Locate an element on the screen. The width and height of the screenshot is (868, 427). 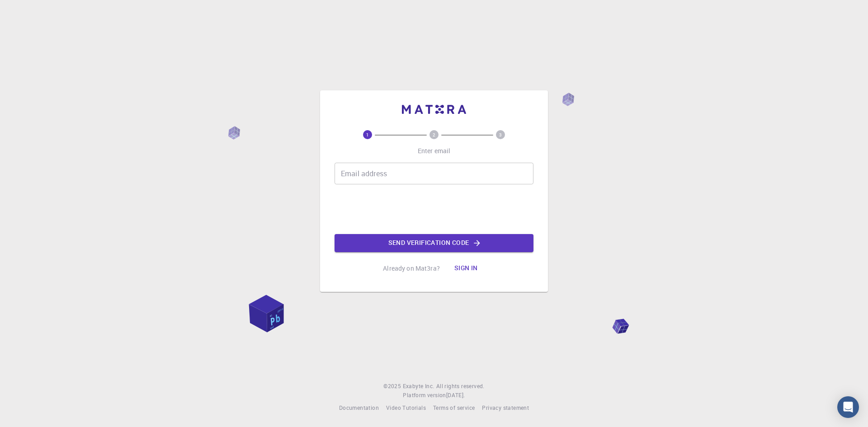
text: 1 is located at coordinates (367, 134).